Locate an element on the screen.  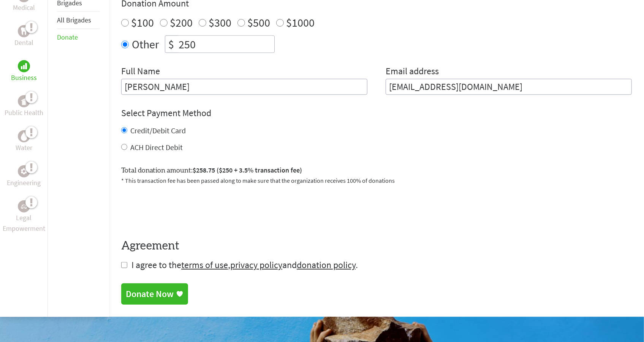
div: Legal Empowerment is located at coordinates (24, 207).